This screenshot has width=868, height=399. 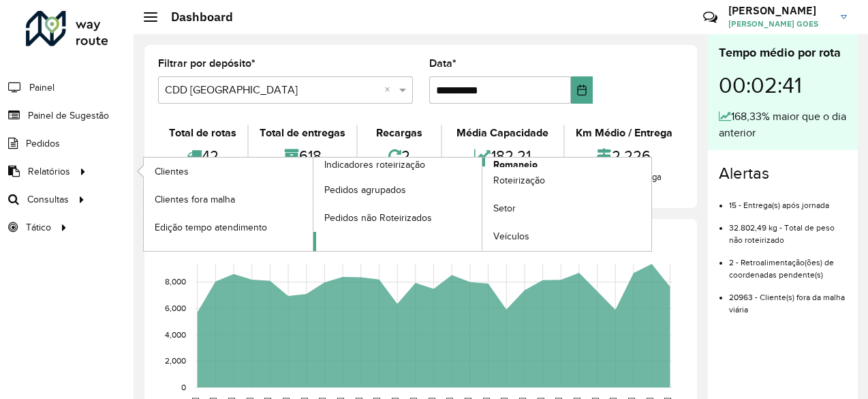 I want to click on span: Pedidos não Roteirizados, so click(x=378, y=218).